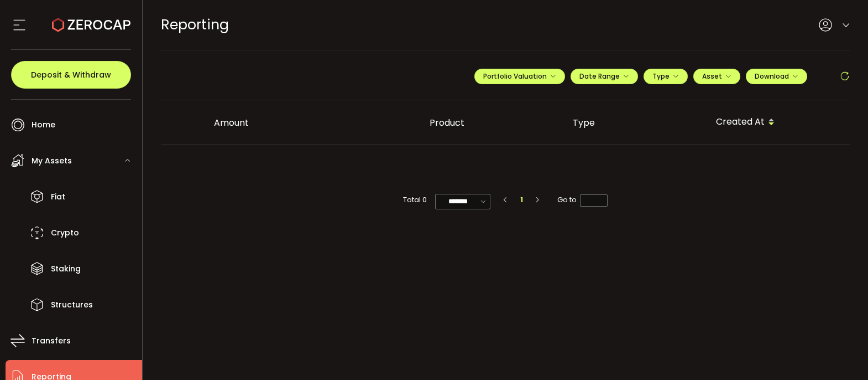 This screenshot has width=868, height=380. What do you see at coordinates (520, 76) in the screenshot?
I see `button: Portfolio Valuation` at bounding box center [520, 76].